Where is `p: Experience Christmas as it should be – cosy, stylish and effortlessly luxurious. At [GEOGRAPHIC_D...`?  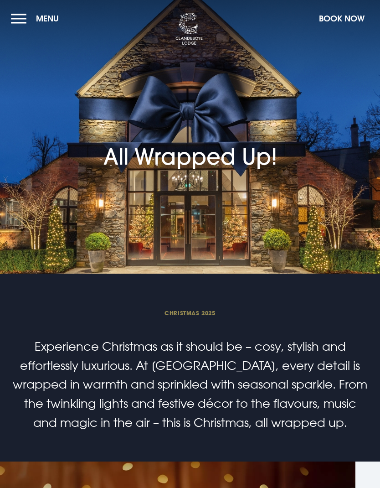
p: Experience Christmas as it should be – cosy, stylish and effortlessly luxurious. At [GEOGRAPHIC_D... is located at coordinates (190, 384).